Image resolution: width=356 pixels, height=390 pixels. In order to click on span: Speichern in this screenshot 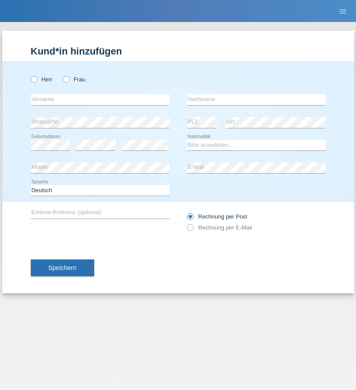, I will do `click(62, 268)`.